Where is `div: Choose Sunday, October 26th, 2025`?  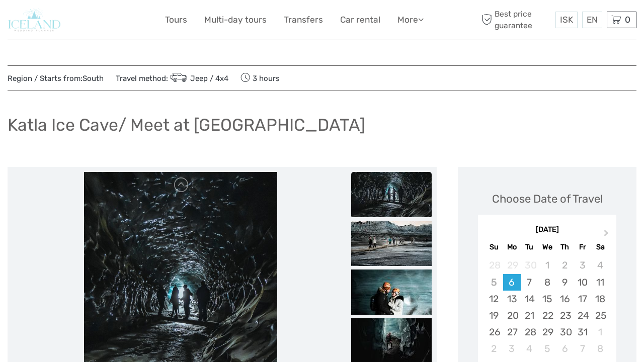 div: Choose Sunday, October 26th, 2025 is located at coordinates (493, 331).